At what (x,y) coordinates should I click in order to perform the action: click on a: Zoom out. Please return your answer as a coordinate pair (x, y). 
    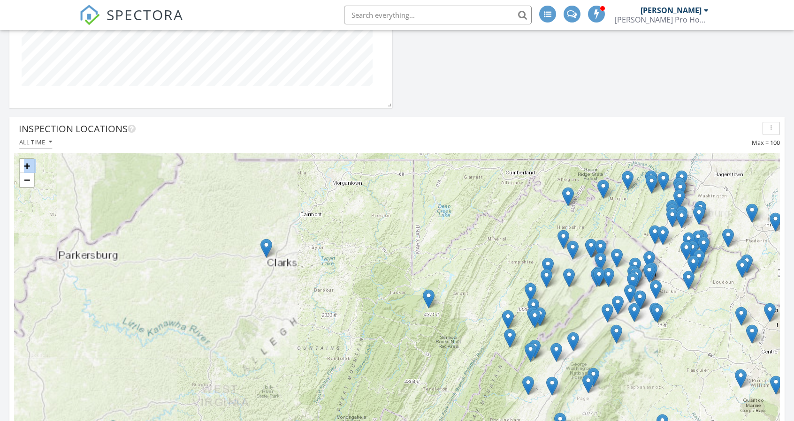
    Looking at the image, I should click on (27, 180).